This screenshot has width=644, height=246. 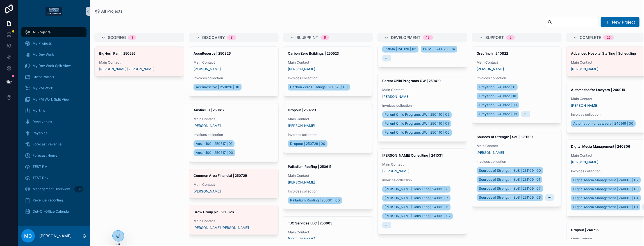 I want to click on a: My PM Work Split View, so click(x=54, y=99).